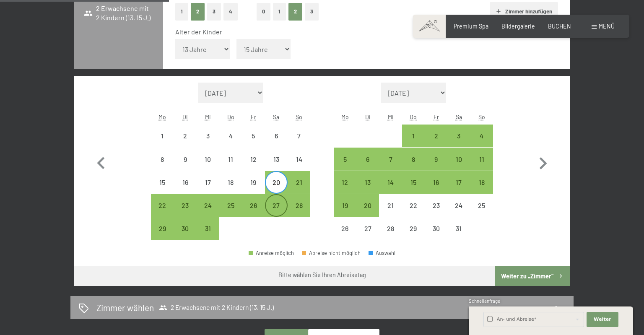 The width and height of the screenshot is (644, 335). Describe the element at coordinates (482, 167) in the screenshot. I see `div: 11` at that location.